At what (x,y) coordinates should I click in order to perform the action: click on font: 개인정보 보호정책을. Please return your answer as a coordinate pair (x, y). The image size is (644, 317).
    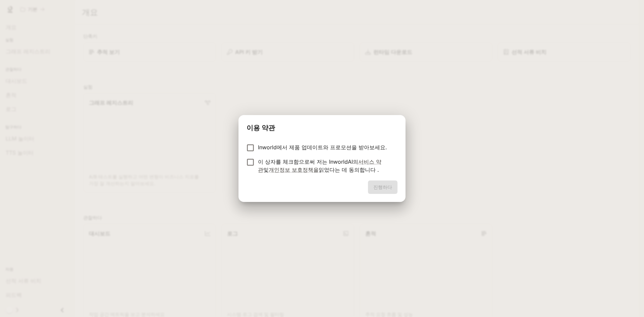
    Looking at the image, I should click on (293, 170).